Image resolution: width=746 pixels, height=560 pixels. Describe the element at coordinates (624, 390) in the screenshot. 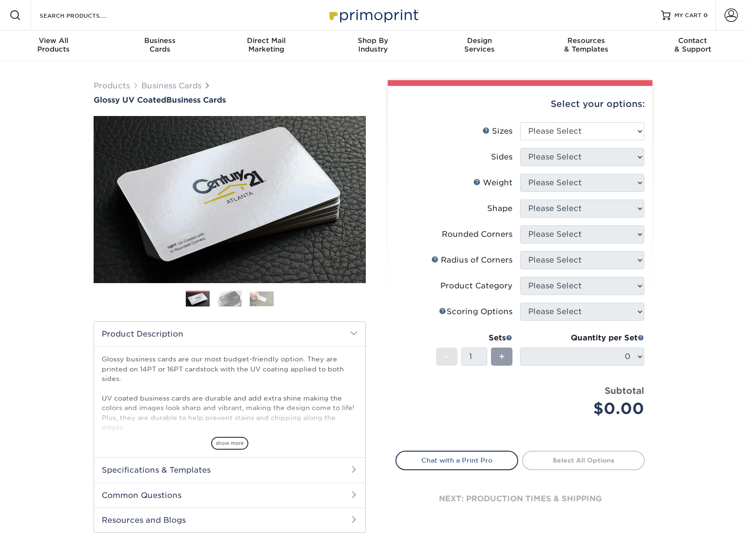

I see `strong: Subtotal` at that location.